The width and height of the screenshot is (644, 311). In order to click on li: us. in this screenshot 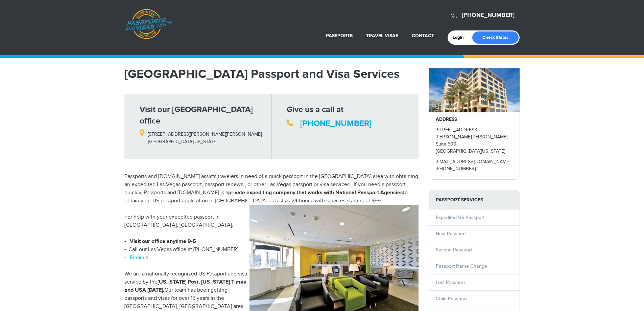, I will do `click(272, 258)`.